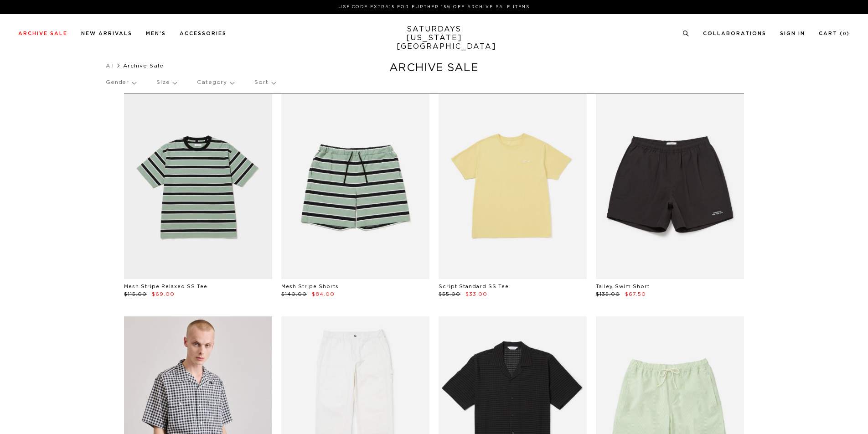  What do you see at coordinates (166, 83) in the screenshot?
I see `p: Size` at bounding box center [166, 83].